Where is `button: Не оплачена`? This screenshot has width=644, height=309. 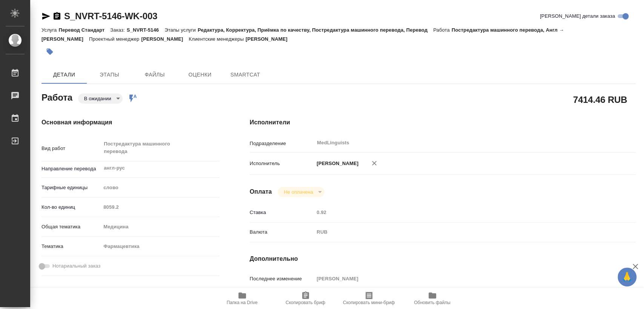
button: Не оплачена is located at coordinates (298, 192).